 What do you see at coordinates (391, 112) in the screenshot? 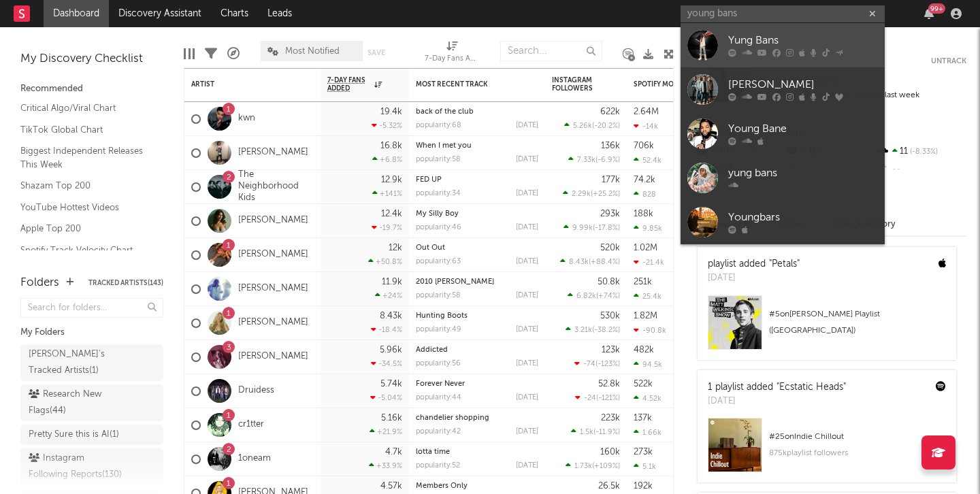
I see `div: 19.4k` at bounding box center [391, 112].